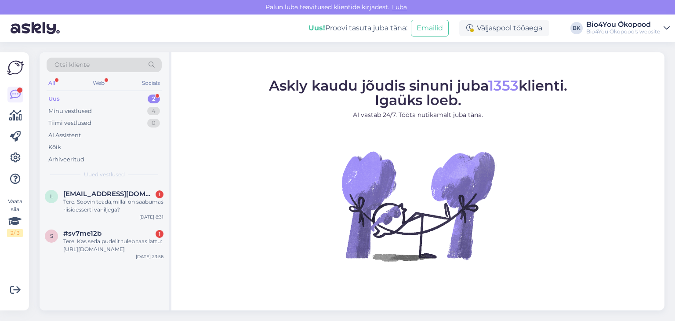 This screenshot has width=675, height=321. What do you see at coordinates (72, 65) in the screenshot?
I see `span: Otsi kliente` at bounding box center [72, 65].